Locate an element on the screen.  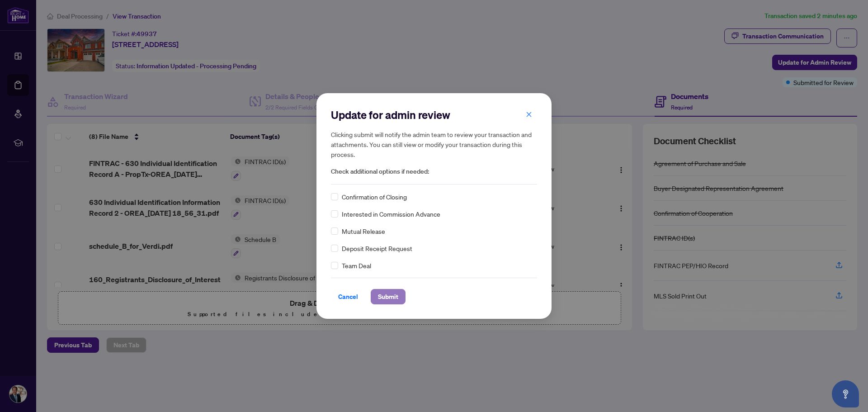
span: Confirmation of Closing is located at coordinates (375, 197).